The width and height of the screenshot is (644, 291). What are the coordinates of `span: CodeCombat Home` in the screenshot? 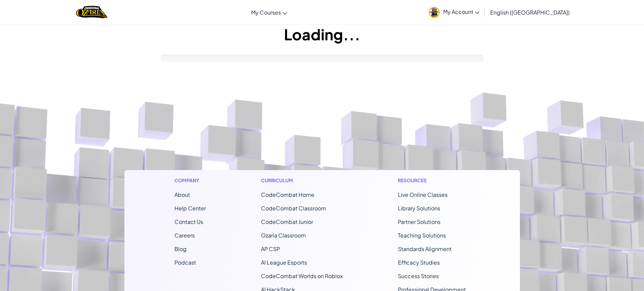 It's located at (288, 194).